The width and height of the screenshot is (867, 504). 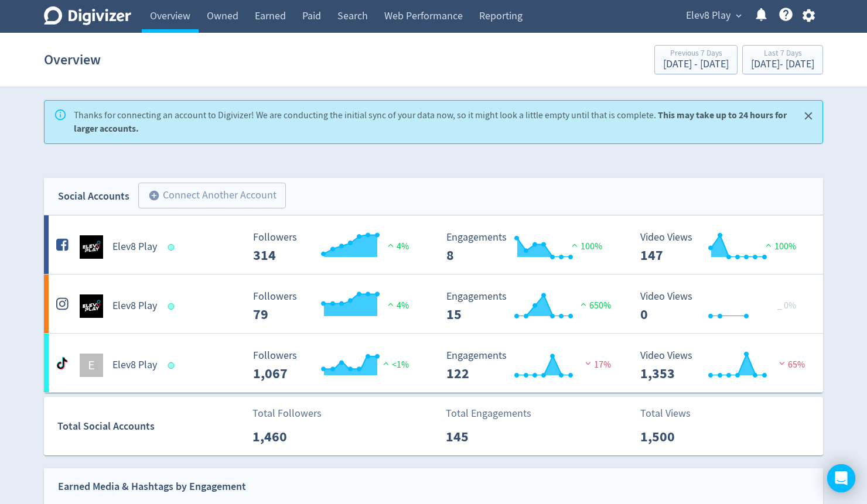 What do you see at coordinates (432, 122) in the screenshot?
I see `div: Thanks for connecting an account to Digivizer! We are conducting the initial sync of your data no...` at bounding box center [432, 122].